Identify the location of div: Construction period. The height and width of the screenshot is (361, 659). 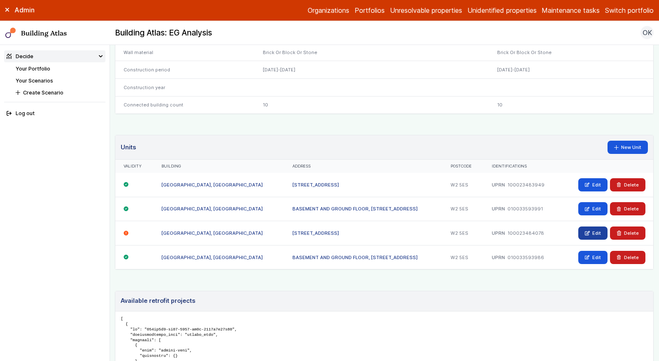
(185, 70).